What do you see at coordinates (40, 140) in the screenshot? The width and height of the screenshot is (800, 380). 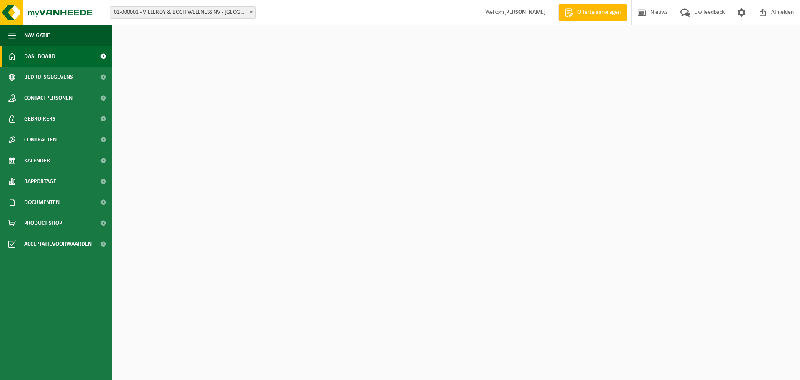 I see `span: Contracten` at bounding box center [40, 140].